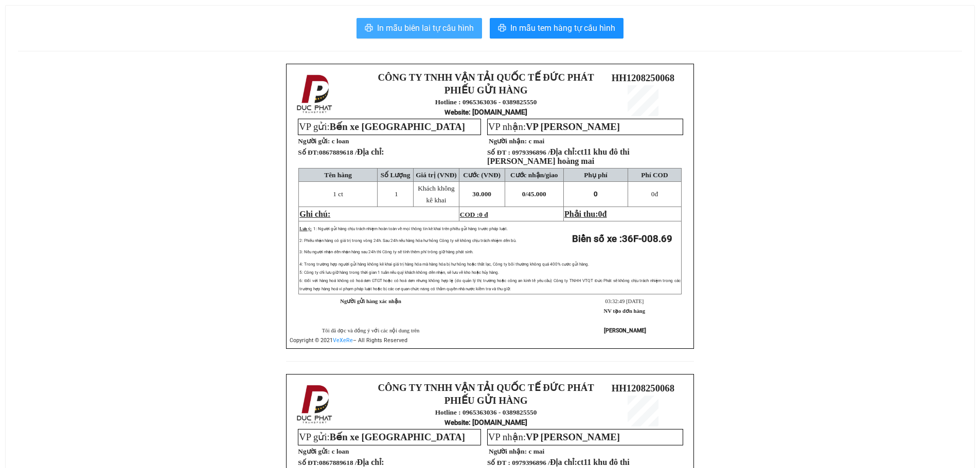 This screenshot has width=980, height=468. I want to click on span: Tôi đã đọc và đồng ý với các nội dung trên, so click(371, 331).